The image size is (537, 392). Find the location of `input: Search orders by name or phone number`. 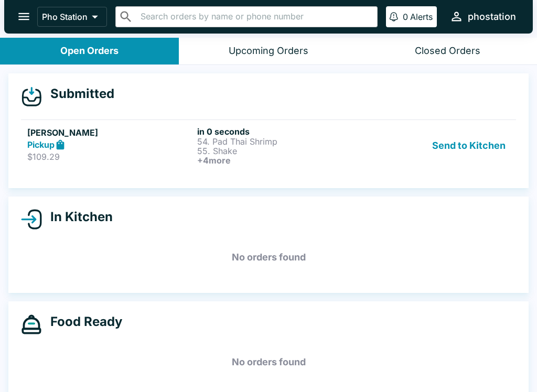

input: Search orders by name or phone number is located at coordinates (255, 17).